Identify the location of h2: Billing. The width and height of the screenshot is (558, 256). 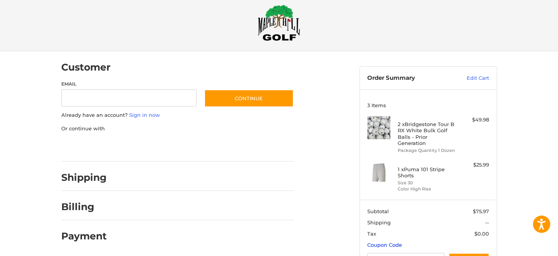
(84, 207).